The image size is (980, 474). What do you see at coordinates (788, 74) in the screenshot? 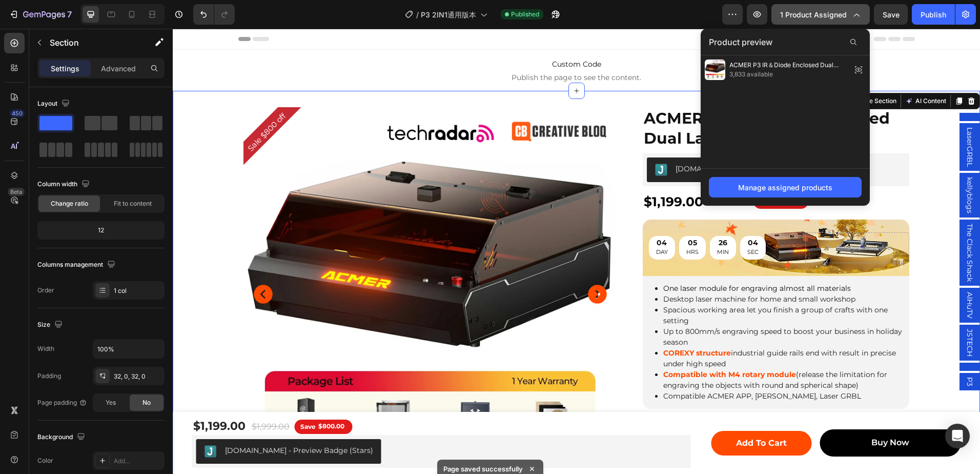
I see `span: 3,833 available` at bounding box center [788, 74].